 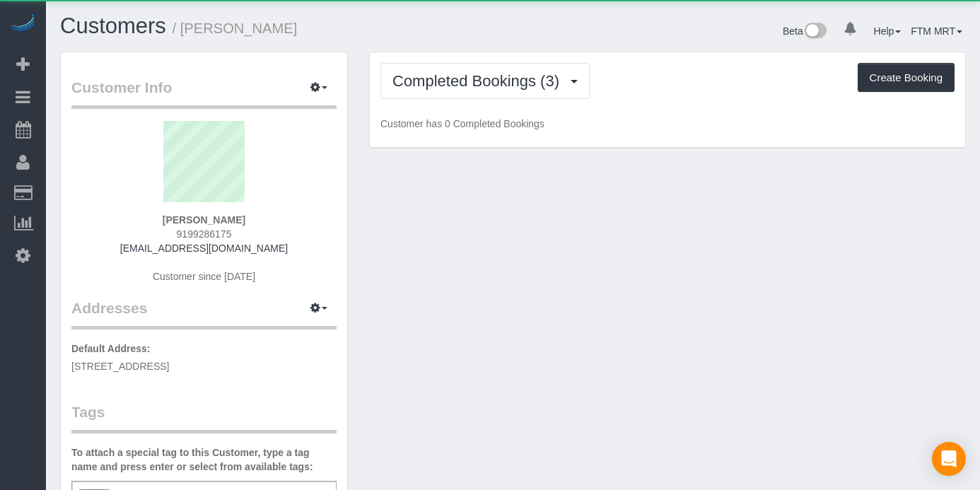 I want to click on button: Completed Bookings (3), so click(x=485, y=81).